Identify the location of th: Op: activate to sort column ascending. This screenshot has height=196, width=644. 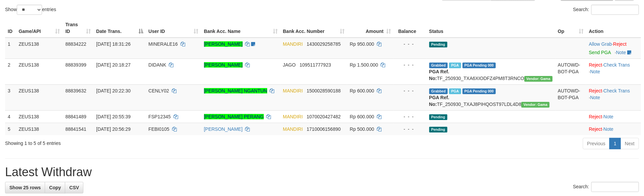
(571, 28).